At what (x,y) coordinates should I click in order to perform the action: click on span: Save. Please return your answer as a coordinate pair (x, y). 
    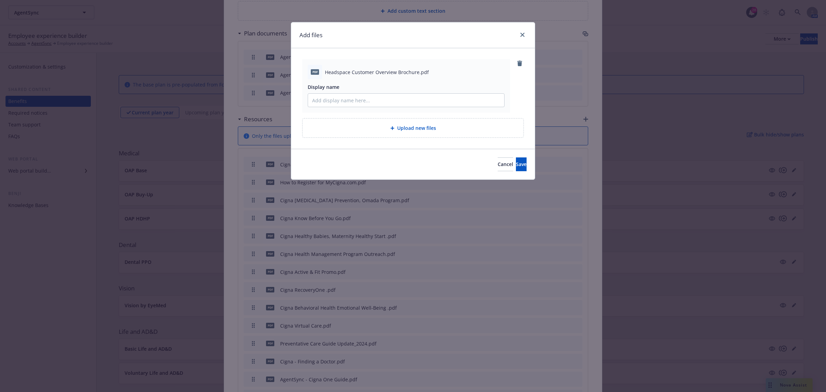
    Looking at the image, I should click on (521, 164).